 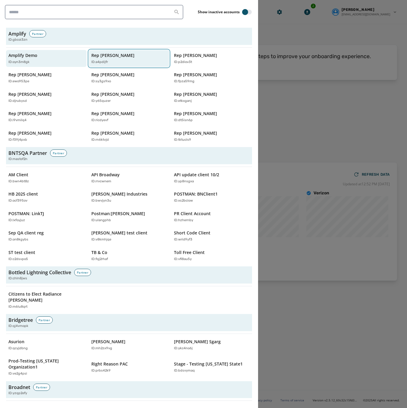 I want to click on button: Toll Free ClientID:vfi8au5y, so click(x=211, y=255).